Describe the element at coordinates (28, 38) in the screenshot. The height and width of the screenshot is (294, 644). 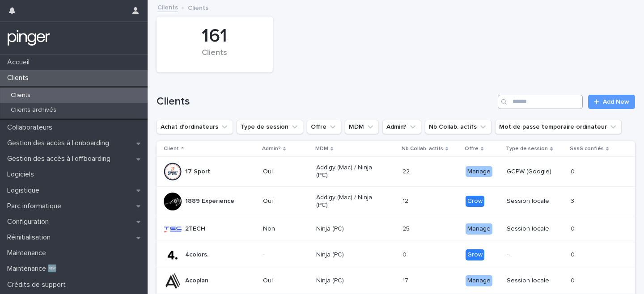
I see `img: mTgBEunGTSyRkCgitkcU` at that location.